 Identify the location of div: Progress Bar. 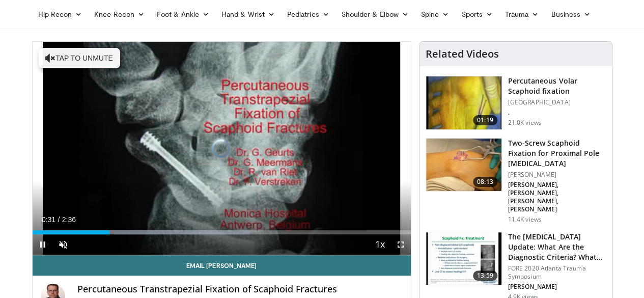
(221, 232).